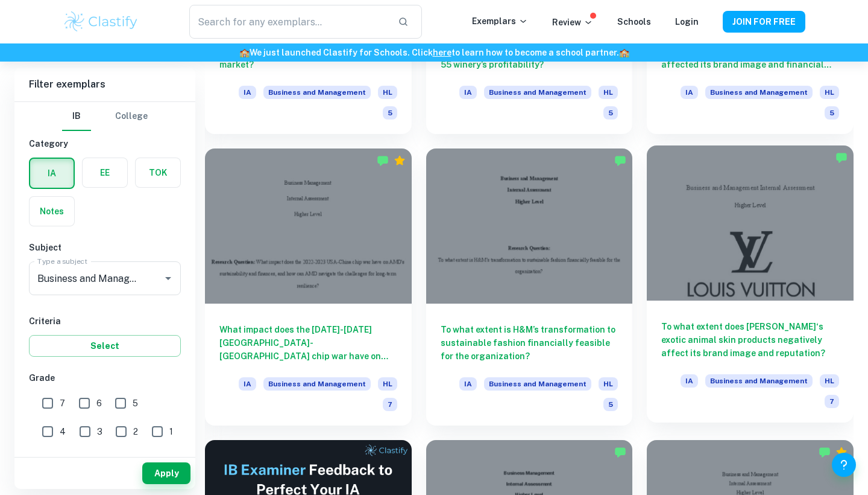 The image size is (868, 495). I want to click on h6: We just launched Clastify for Schools. Click to learn how to become a school partner., so click(434, 52).